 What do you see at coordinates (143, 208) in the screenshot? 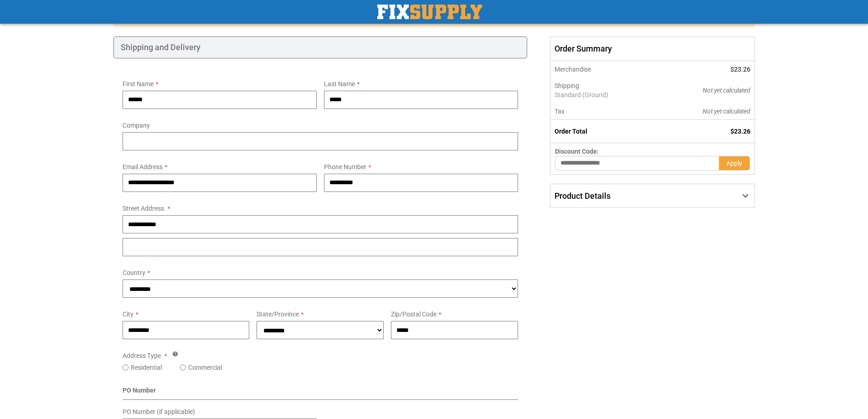
I see `span: Street Address` at bounding box center [143, 208].